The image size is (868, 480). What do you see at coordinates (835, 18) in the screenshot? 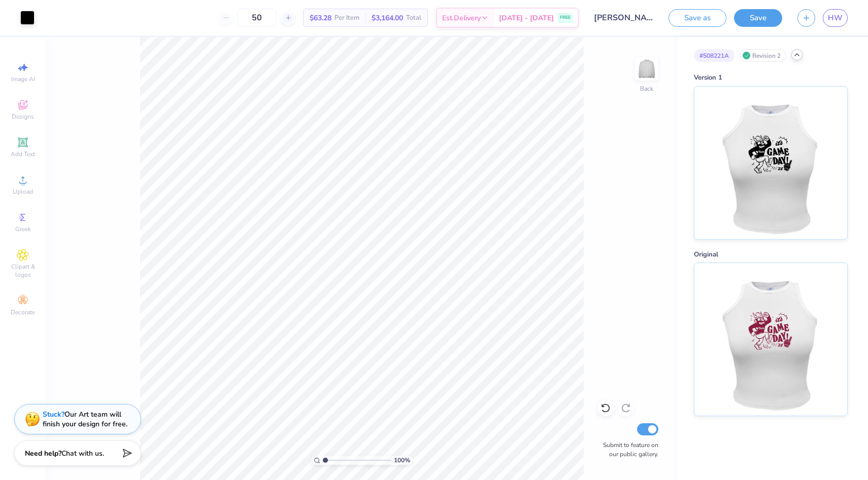
I see `span: HW` at bounding box center [835, 18].